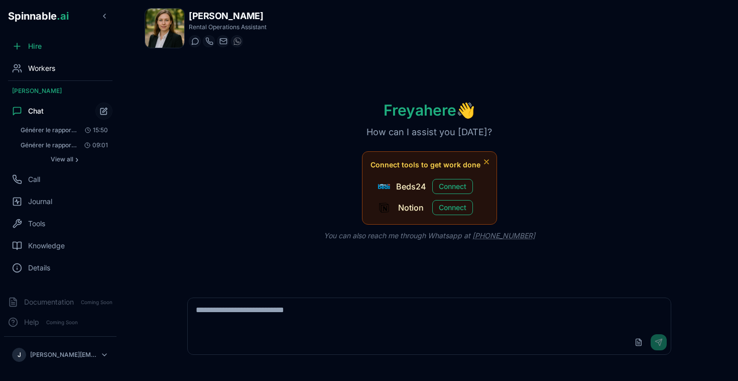  What do you see at coordinates (486, 162) in the screenshot?
I see `button: Dismiss tool suggestions` at bounding box center [486, 162].